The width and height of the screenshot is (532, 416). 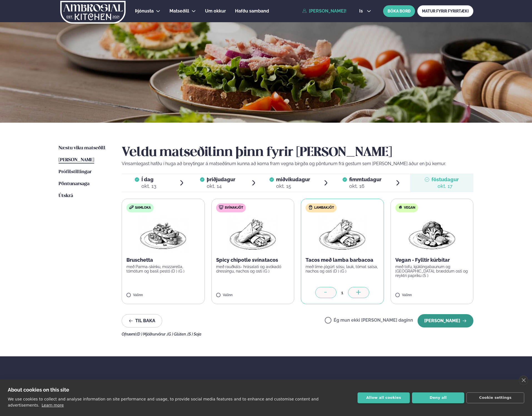 What do you see at coordinates (365, 186) in the screenshot?
I see `div: okt. 16` at bounding box center [365, 186].